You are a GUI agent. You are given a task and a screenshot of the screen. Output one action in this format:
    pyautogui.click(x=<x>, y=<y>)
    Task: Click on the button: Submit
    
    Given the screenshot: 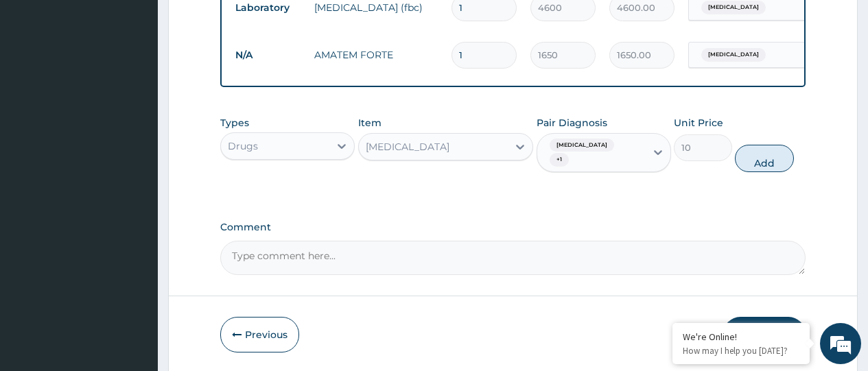 What is the action you would take?
    pyautogui.click(x=765, y=335)
    